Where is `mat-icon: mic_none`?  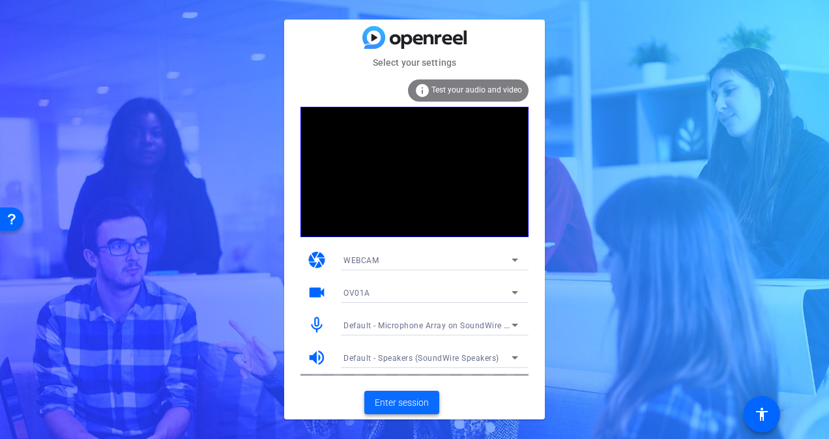
mat-icon: mic_none is located at coordinates (317, 325).